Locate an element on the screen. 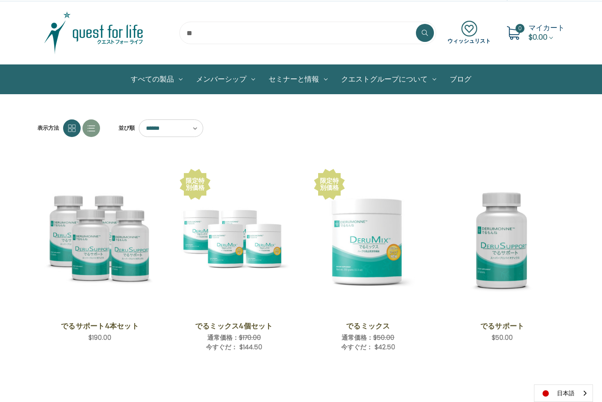  a: Cart with 0 items is located at coordinates (547, 32).